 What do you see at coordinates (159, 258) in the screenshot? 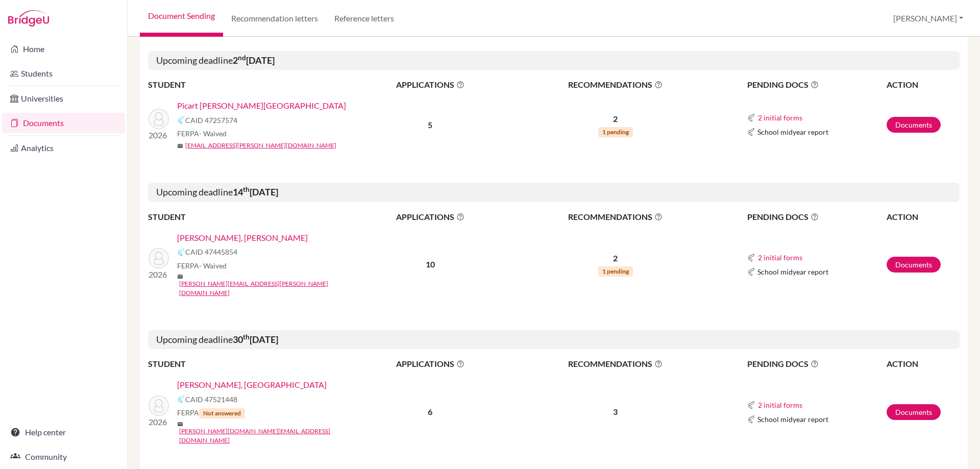
I see `img: Segovia Soto, Marco Andres` at bounding box center [159, 258].